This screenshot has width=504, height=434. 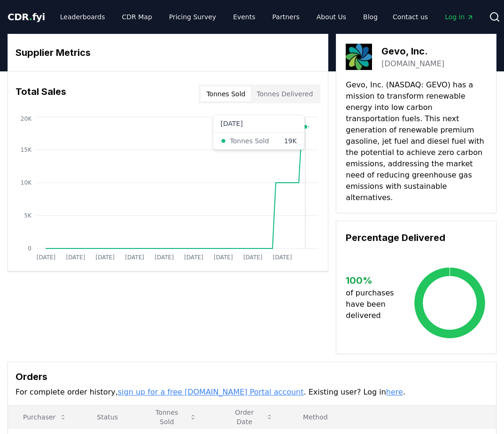 What do you see at coordinates (416, 142) in the screenshot?
I see `p: Gevo, Inc. (NASDAQ: GEVO) has a mission to transform renewable energy into low carbon transportat...` at bounding box center [416, 142].